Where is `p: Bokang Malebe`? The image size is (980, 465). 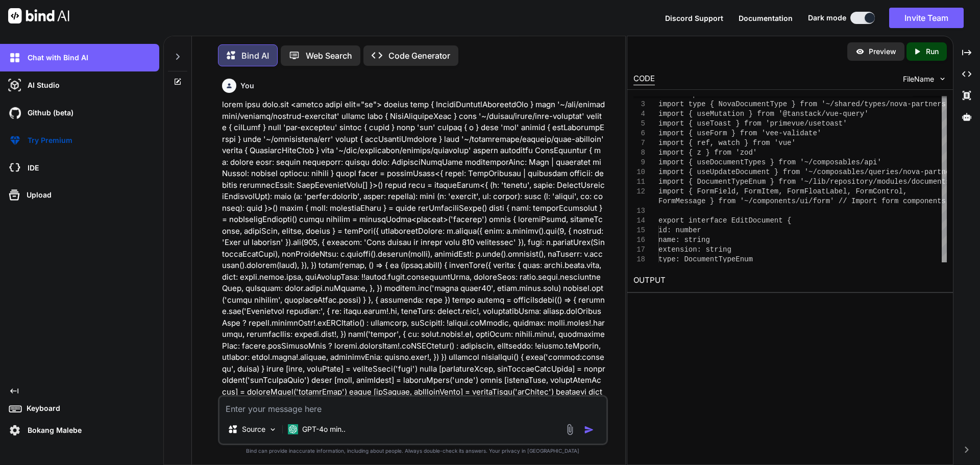 p: Bokang Malebe is located at coordinates (52, 430).